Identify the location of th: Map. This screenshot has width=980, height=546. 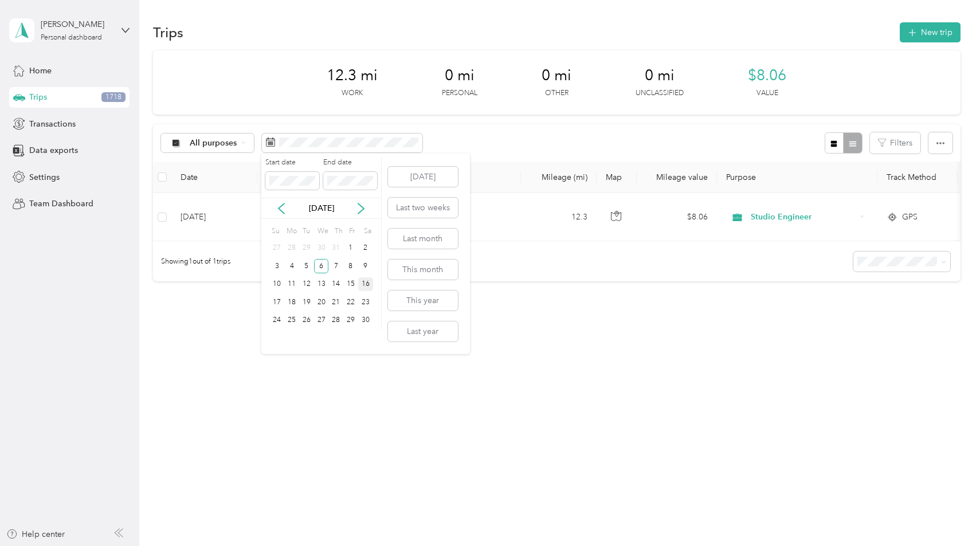
(617, 177).